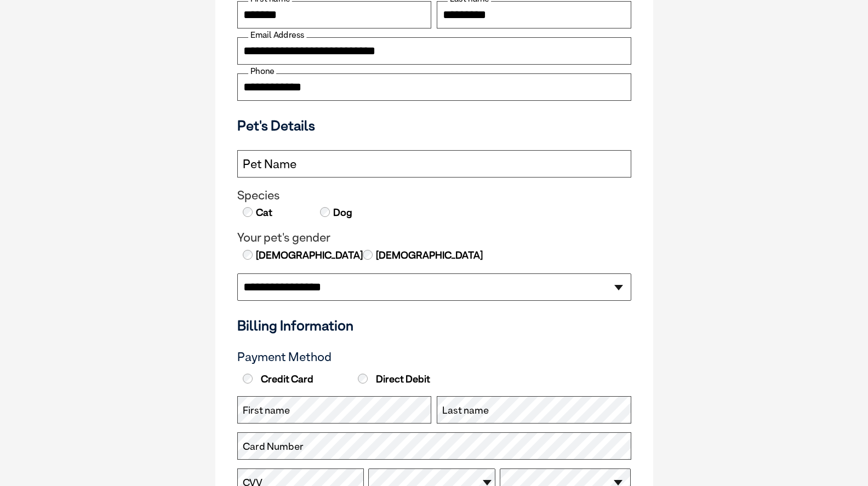 The height and width of the screenshot is (486, 868). I want to click on label: Phone, so click(262, 71).